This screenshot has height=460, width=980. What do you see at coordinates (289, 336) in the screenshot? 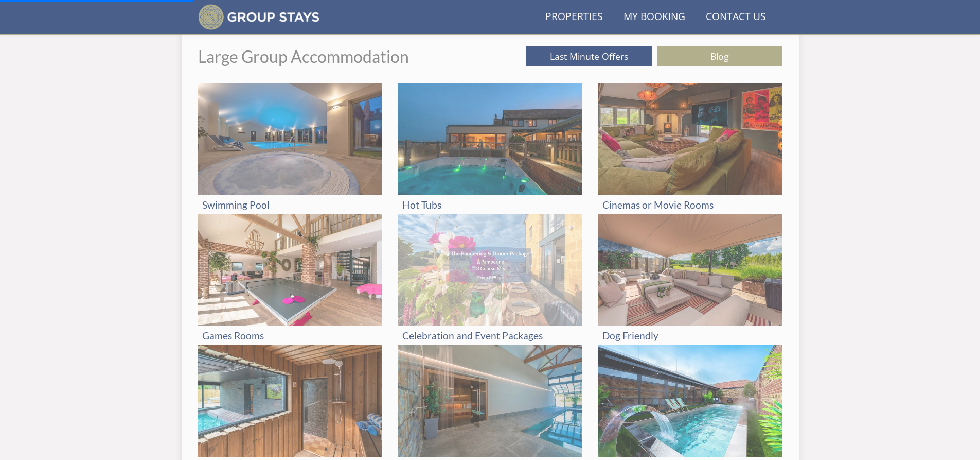
I see `h3: Games Rooms` at bounding box center [289, 336].